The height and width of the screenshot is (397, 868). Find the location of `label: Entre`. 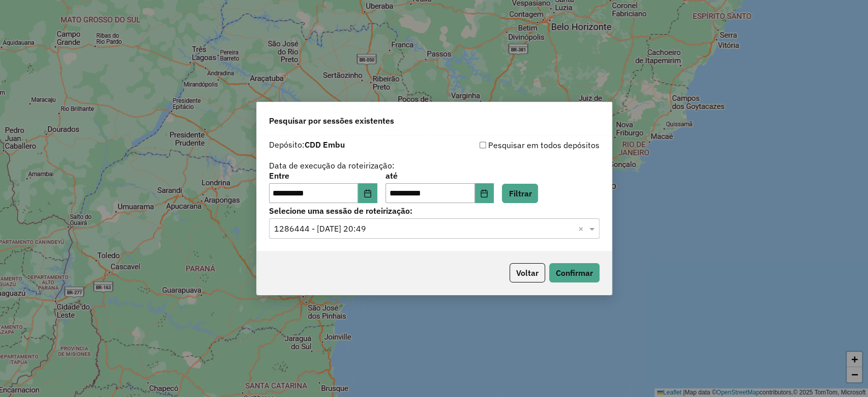

label: Entre is located at coordinates (323, 176).